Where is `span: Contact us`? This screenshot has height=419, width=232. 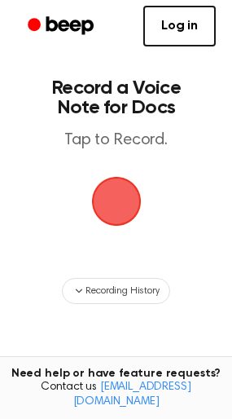
span: Contact us is located at coordinates (116, 394).